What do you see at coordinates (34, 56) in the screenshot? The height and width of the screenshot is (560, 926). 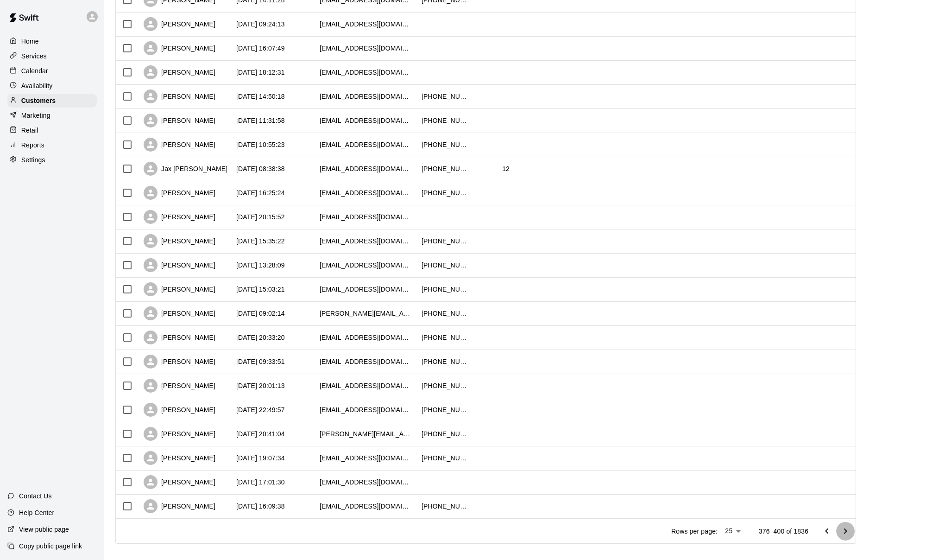 I see `p: Services` at bounding box center [34, 56].